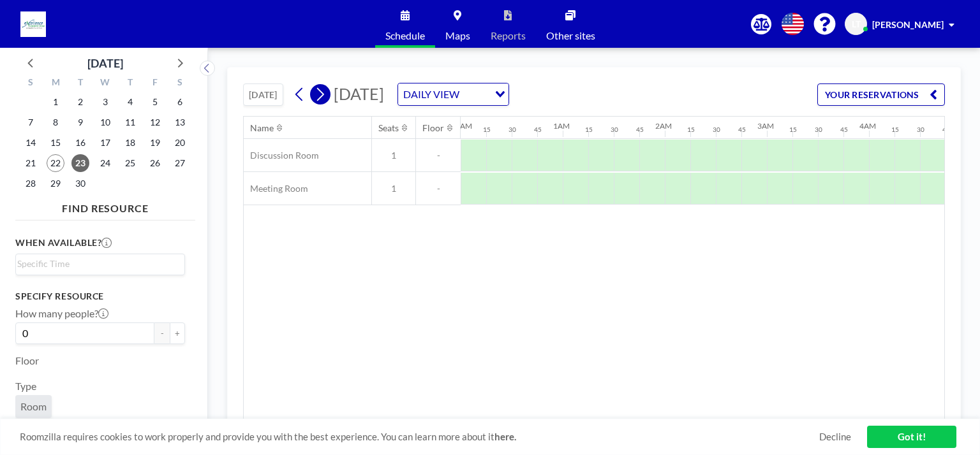 Image resolution: width=980 pixels, height=455 pixels. I want to click on span: DAILY VIEW, so click(431, 95).